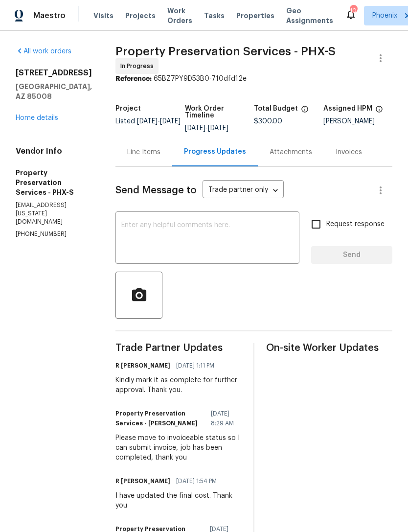 This screenshot has height=532, width=408. Describe the element at coordinates (179, 501) in the screenshot. I see `div: I have updated the final cost. Thank you` at that location.